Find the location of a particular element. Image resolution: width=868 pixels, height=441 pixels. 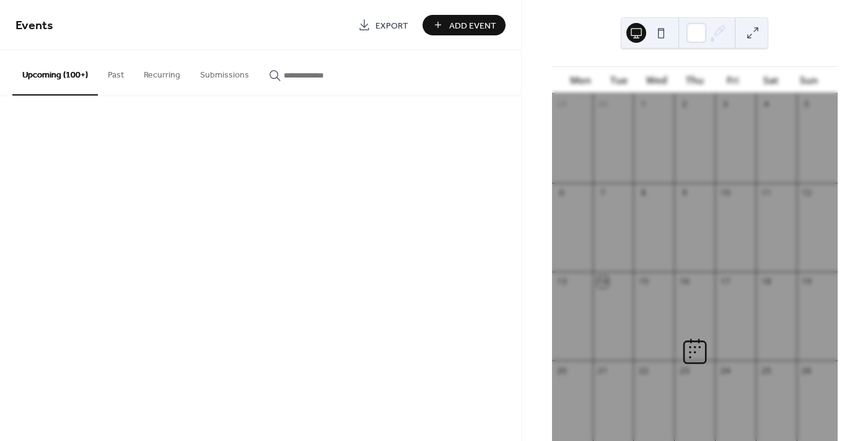

span: Add Event is located at coordinates (473, 25).